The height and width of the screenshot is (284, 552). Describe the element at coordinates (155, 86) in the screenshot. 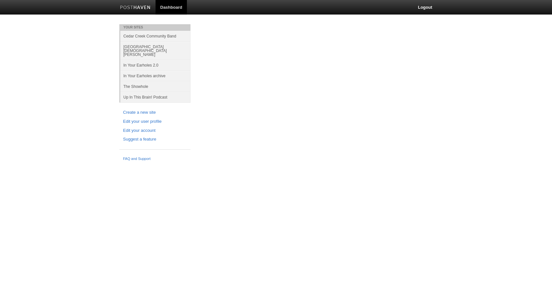

I see `a: The Showhole` at that location.